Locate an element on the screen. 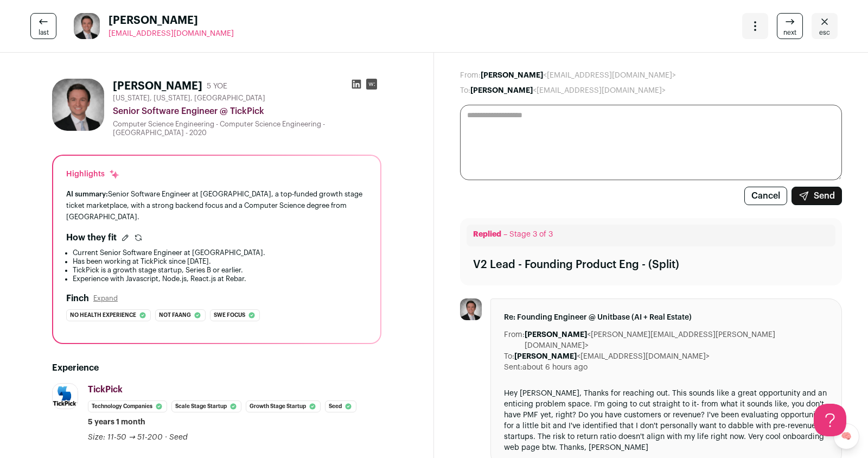 The image size is (868, 458). li: Experience with Javascript, Node.js, React.js at Rebar. is located at coordinates (220, 279).